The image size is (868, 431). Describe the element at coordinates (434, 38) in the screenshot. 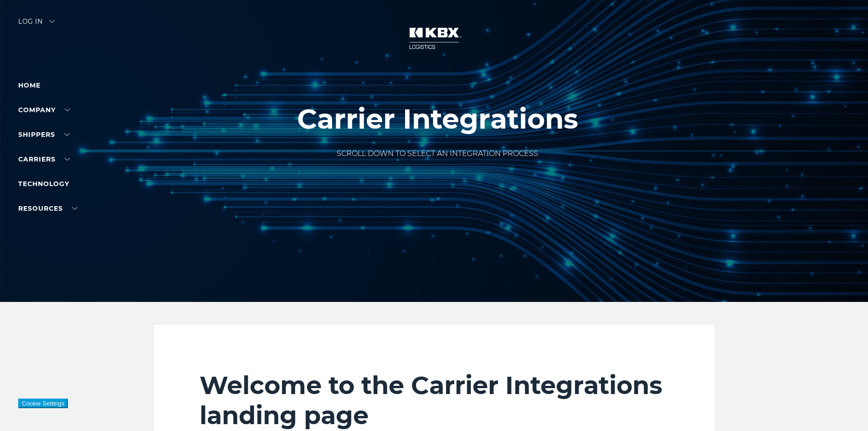

I see `img: kbx logo` at that location.